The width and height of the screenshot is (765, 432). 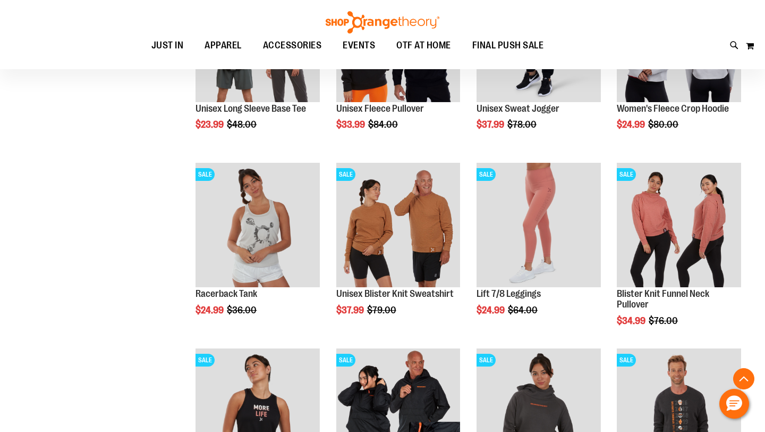 What do you see at coordinates (508, 45) in the screenshot?
I see `a: FINAL PUSH SALE` at bounding box center [508, 45].